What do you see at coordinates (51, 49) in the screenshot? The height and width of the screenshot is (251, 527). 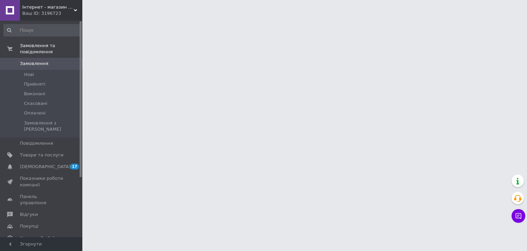 I see `span: Замовлення та повідомлення` at bounding box center [51, 49].